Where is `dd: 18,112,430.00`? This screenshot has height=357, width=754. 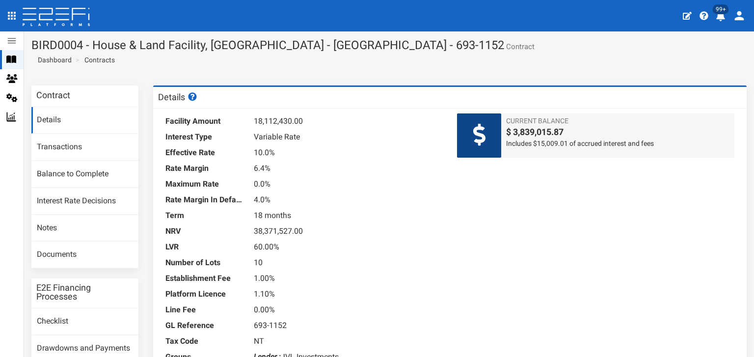 dd: 18,112,430.00 is located at coordinates (348, 121).